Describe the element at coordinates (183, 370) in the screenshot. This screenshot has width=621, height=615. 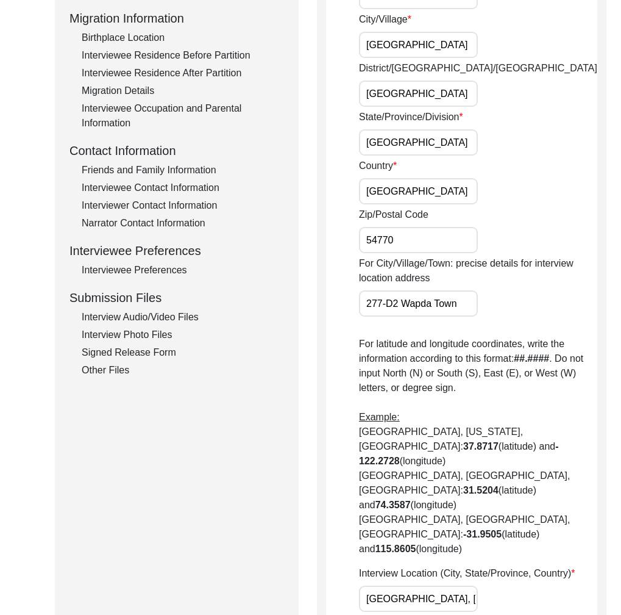
I see `div: Other Files` at that location.